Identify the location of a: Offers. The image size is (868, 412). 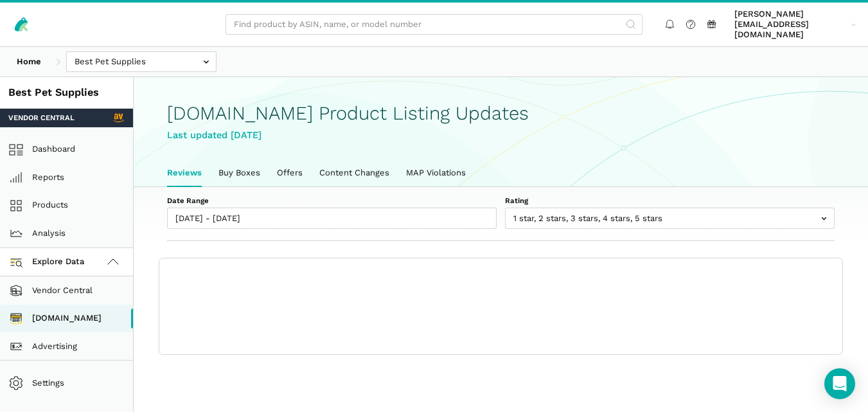
(290, 173).